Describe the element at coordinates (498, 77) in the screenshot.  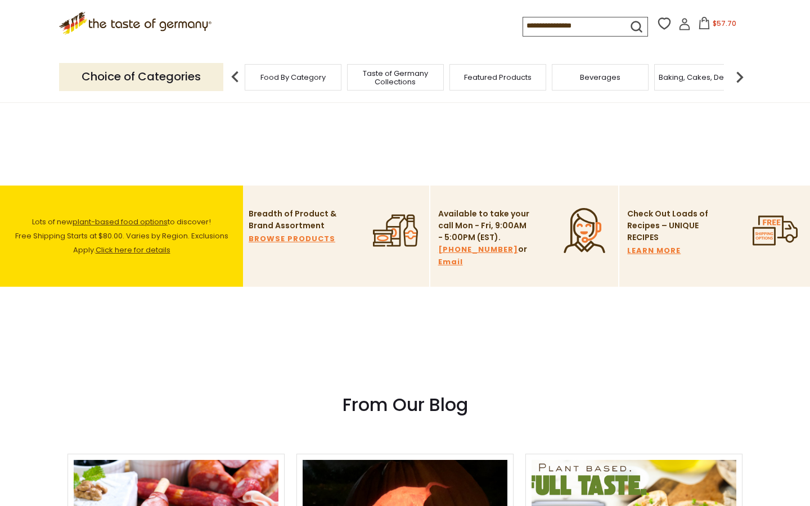
I see `a: Featured Products` at that location.